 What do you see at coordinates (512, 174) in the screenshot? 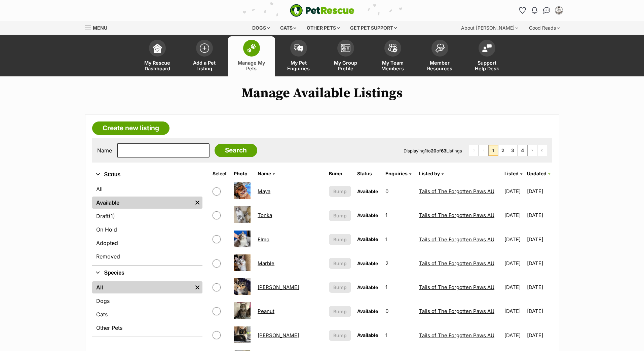
I see `span: Listed` at bounding box center [512, 174].